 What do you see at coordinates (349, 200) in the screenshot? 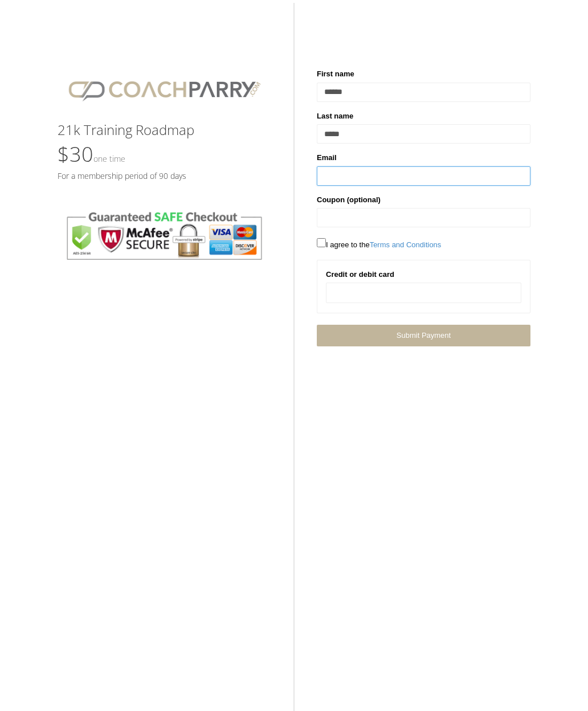
I see `label: Coupon (optional)` at bounding box center [349, 200].